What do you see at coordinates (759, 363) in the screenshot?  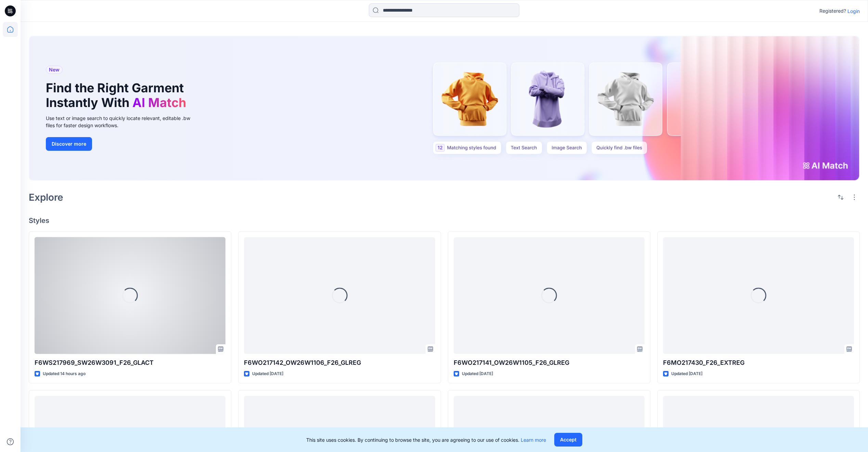 I see `p: F6MO217430_F26_EXTREG` at bounding box center [759, 363].